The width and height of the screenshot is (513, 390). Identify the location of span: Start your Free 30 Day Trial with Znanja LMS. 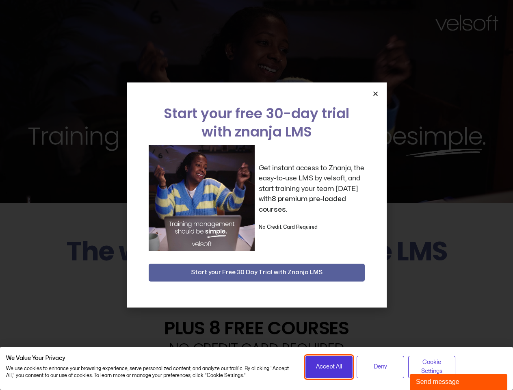
(257, 272).